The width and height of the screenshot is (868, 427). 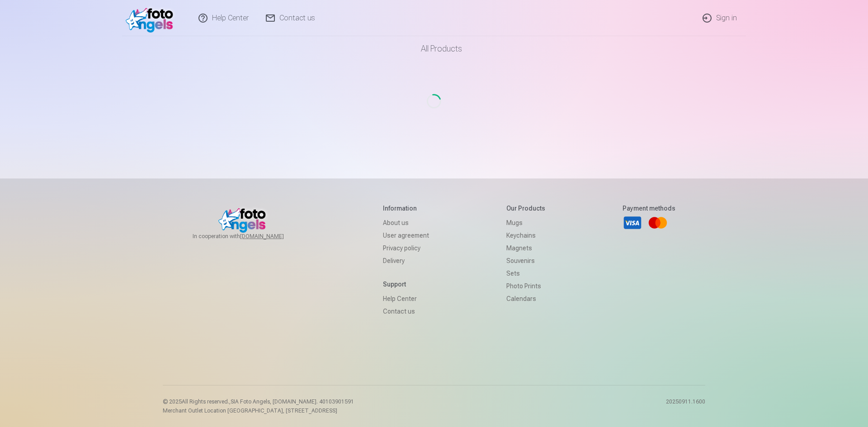 What do you see at coordinates (632, 223) in the screenshot?
I see `a: Visa` at bounding box center [632, 223].